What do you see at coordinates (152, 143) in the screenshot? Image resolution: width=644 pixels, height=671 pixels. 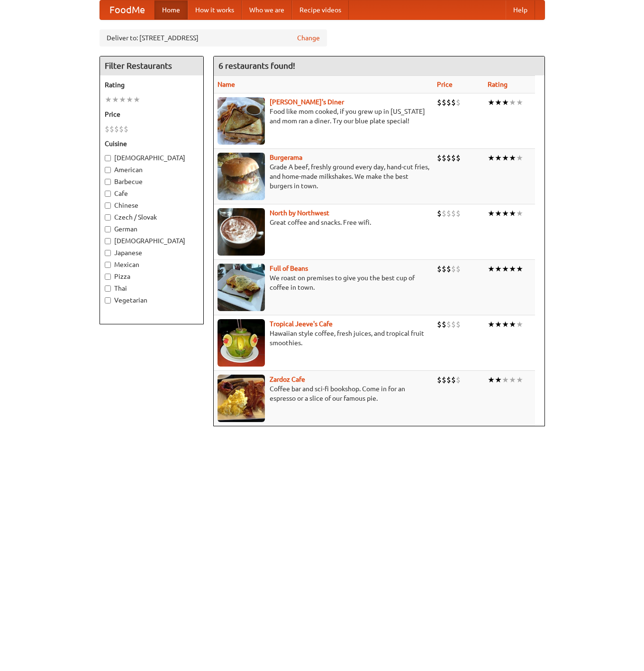 I see `h5: Cuisine` at bounding box center [152, 143].